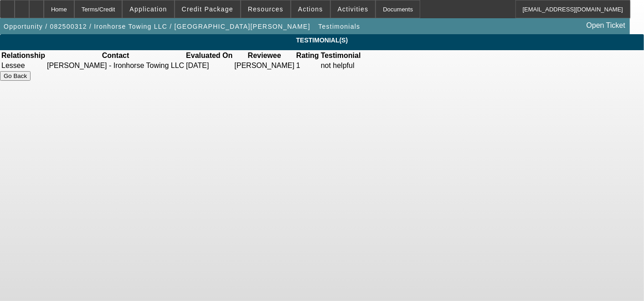 The image size is (644, 301). What do you see at coordinates (341, 55) in the screenshot?
I see `th: Testimonial` at bounding box center [341, 55].